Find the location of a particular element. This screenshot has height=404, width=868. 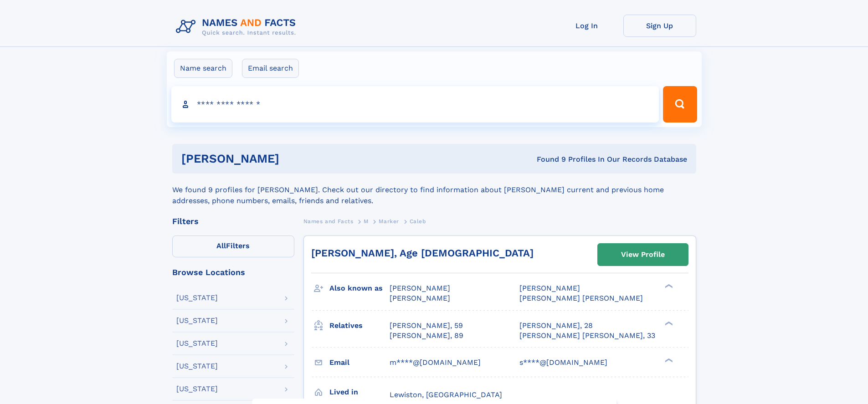

input: search input is located at coordinates (415, 104).